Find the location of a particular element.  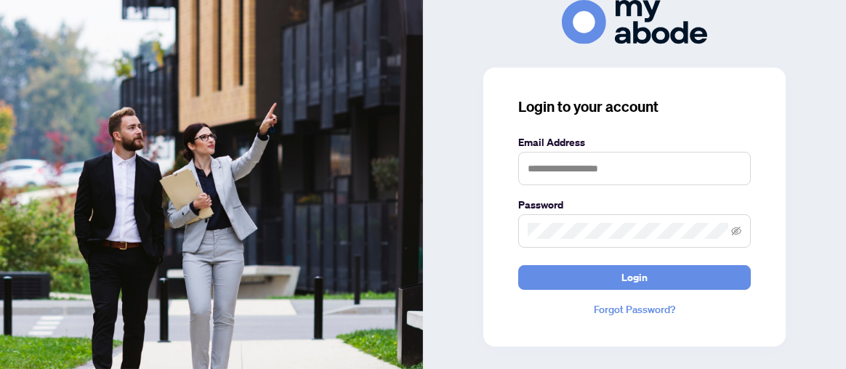

label: Email Address is located at coordinates (635, 142).